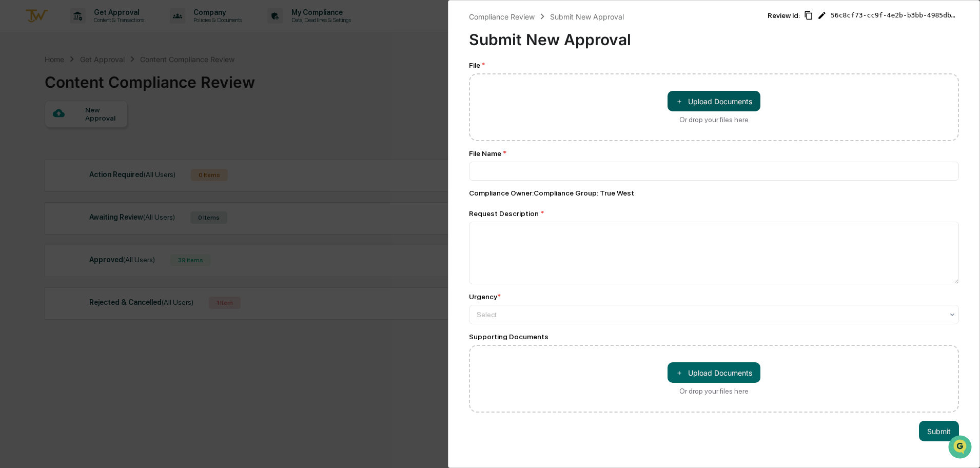  What do you see at coordinates (714, 213) in the screenshot?
I see `div: Request Description` at bounding box center [714, 213].